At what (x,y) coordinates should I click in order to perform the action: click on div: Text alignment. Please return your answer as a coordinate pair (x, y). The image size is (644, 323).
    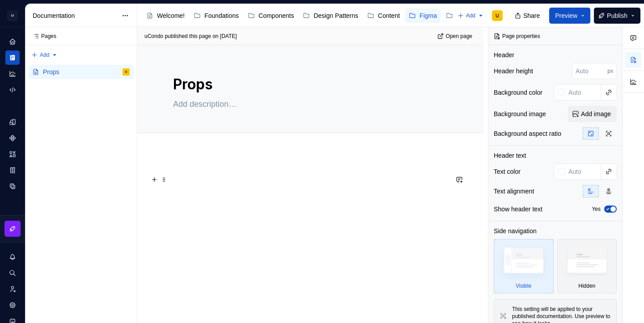
    Looking at the image, I should click on (514, 191).